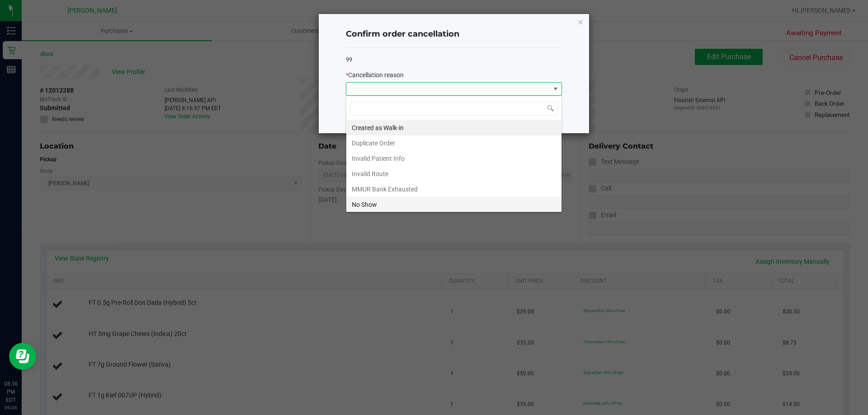 This screenshot has height=415, width=868. What do you see at coordinates (454, 158) in the screenshot?
I see `li: Invalid Patient Info` at bounding box center [454, 158].